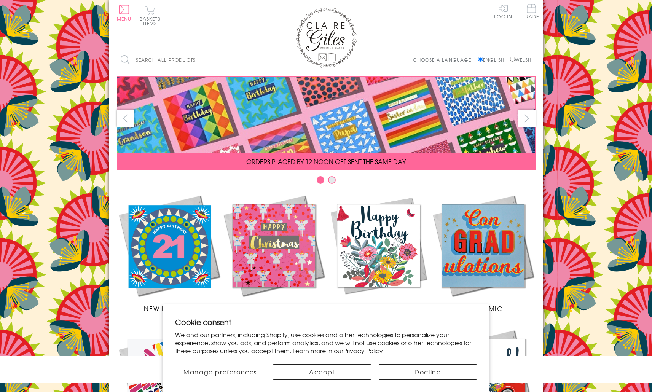  Describe the element at coordinates (531, 12) in the screenshot. I see `a: Trade` at that location.